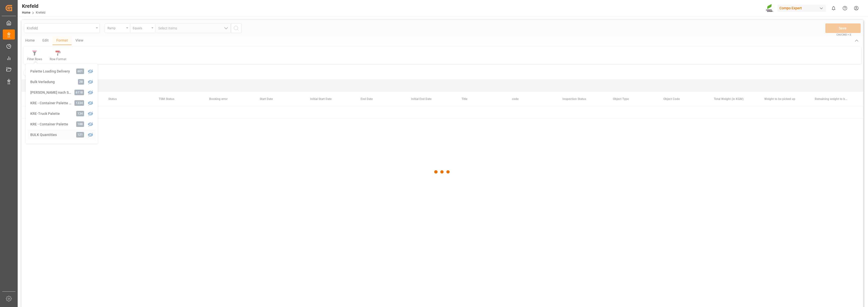  What do you see at coordinates (845, 8) in the screenshot?
I see `button: Help Center` at bounding box center [845, 8].